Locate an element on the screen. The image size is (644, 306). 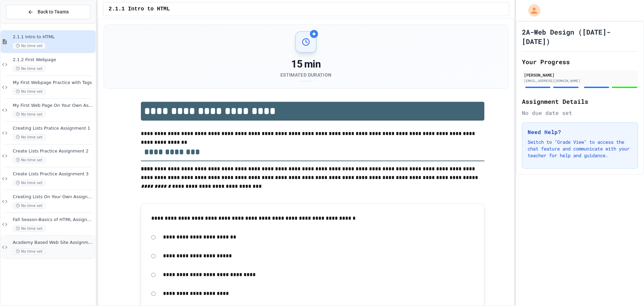
h3: Need Help? is located at coordinates (580, 132).